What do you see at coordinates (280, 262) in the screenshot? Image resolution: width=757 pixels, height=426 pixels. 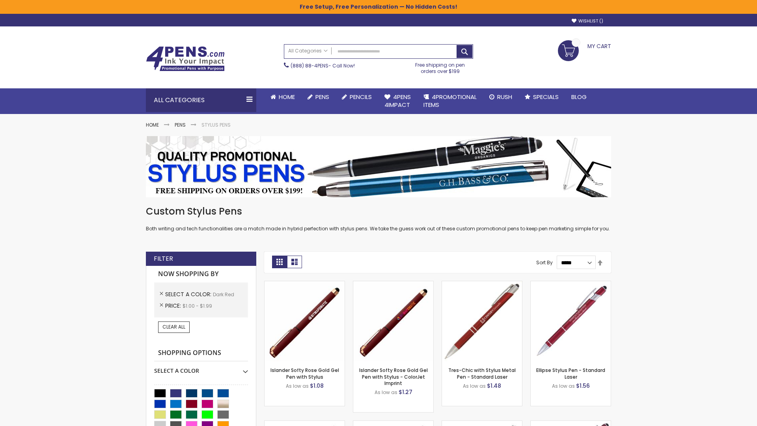 I see `strong: Grid` at bounding box center [280, 262].